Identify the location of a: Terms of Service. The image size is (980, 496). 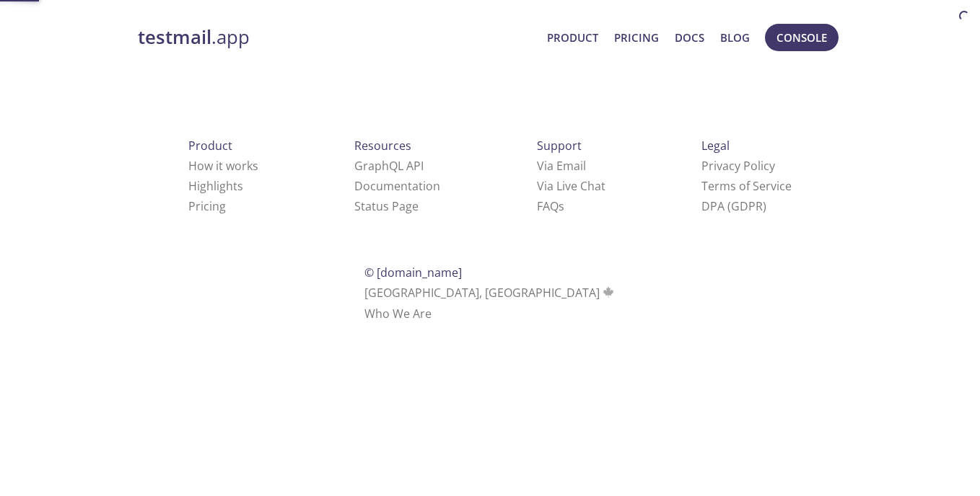
(746, 186).